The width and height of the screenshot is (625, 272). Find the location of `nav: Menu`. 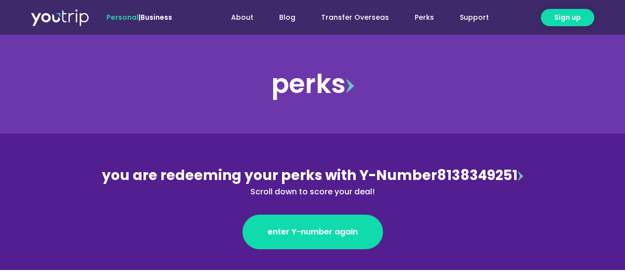

nav: Menu is located at coordinates (351, 17).